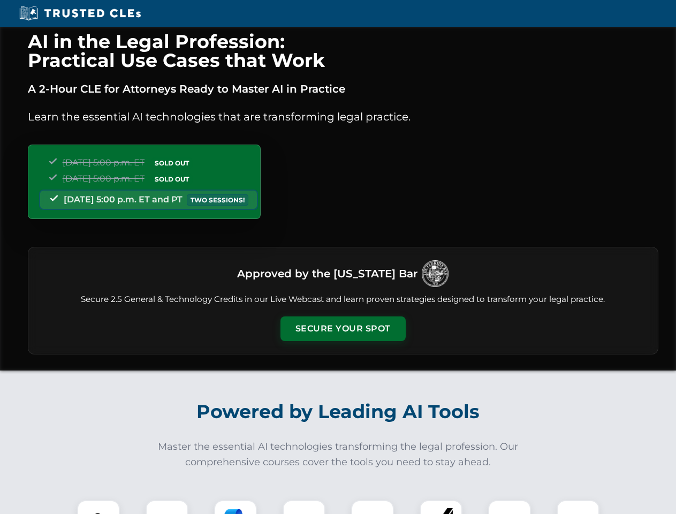 This screenshot has height=514, width=676. What do you see at coordinates (435, 274) in the screenshot?
I see `img: Logo` at bounding box center [435, 274].